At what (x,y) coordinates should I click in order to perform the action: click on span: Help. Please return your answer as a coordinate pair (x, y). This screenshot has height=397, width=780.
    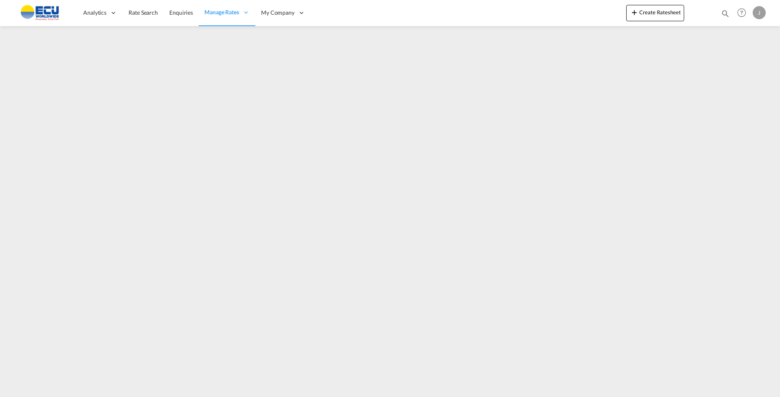
    Looking at the image, I should click on (742, 13).